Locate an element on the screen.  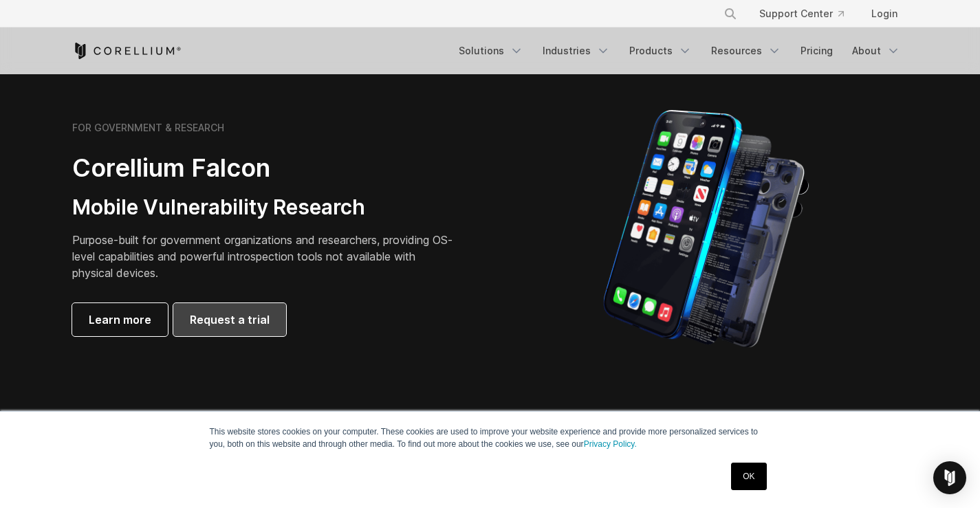
a: Learn more is located at coordinates (120, 320).